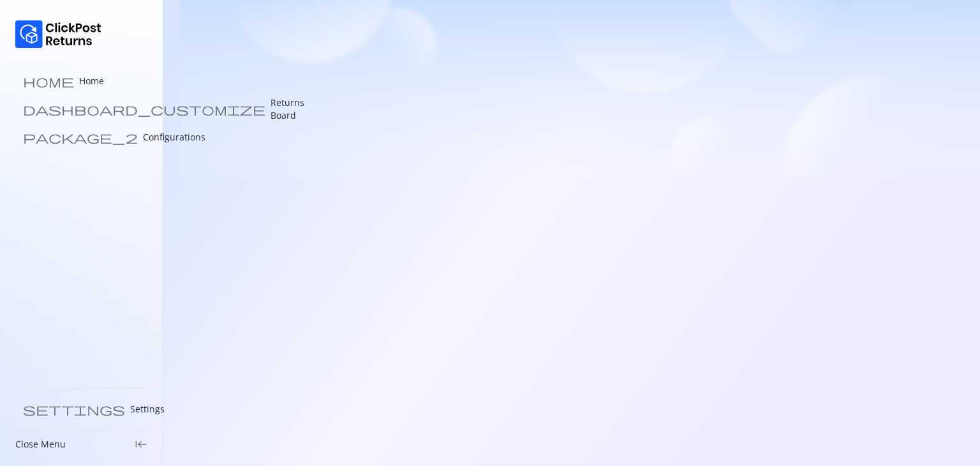 This screenshot has height=466, width=980. What do you see at coordinates (40, 444) in the screenshot?
I see `p: Close Menu` at bounding box center [40, 444].